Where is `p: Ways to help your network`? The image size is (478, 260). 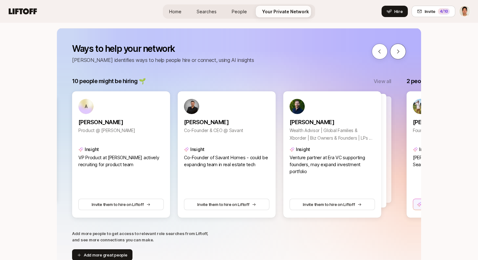
p: Ways to help your network is located at coordinates (163, 49).